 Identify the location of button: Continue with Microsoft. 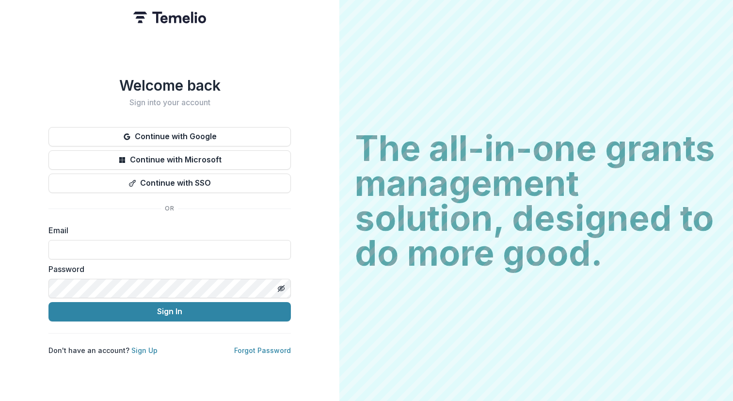
(170, 160).